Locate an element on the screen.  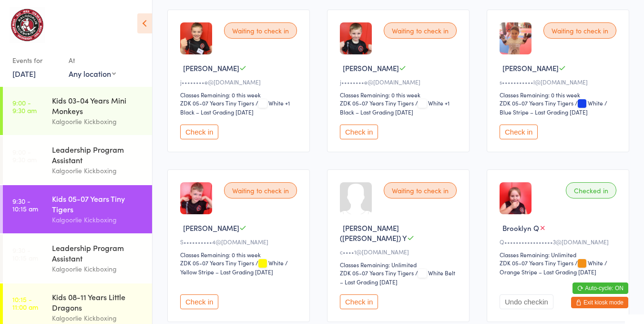
img: image1755853134.png is located at coordinates (196, 38).